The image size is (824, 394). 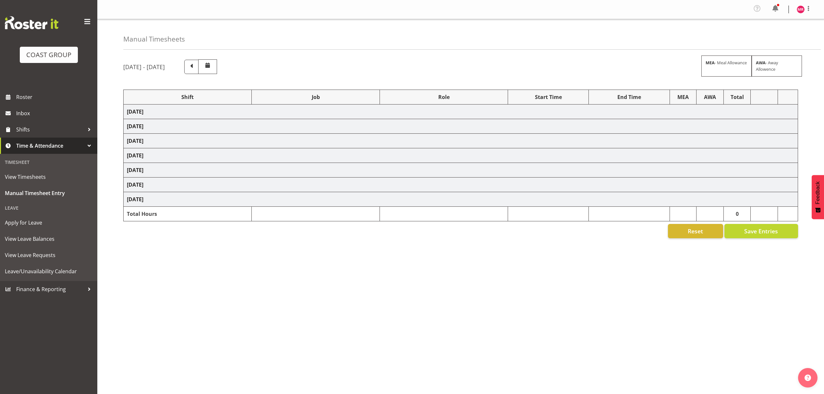 I want to click on div: AWA, so click(x=710, y=97).